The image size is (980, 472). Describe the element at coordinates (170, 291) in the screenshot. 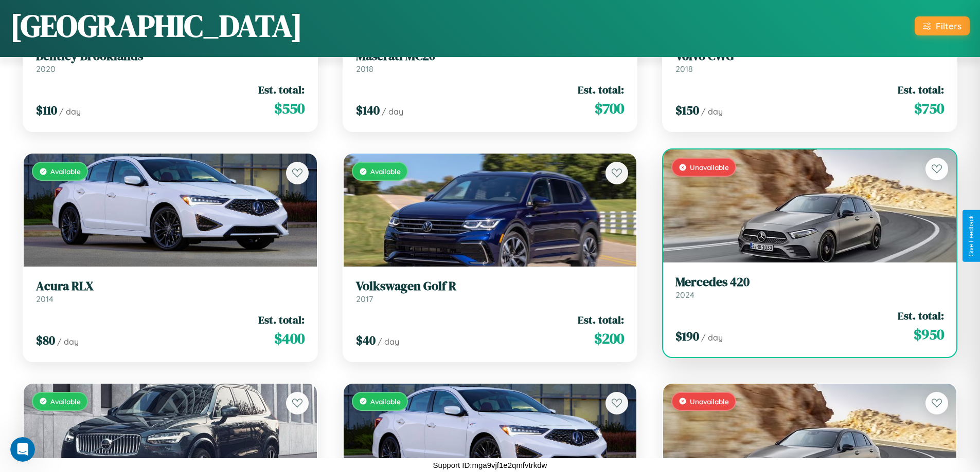

I see `a: Acura RLX2014` at that location.